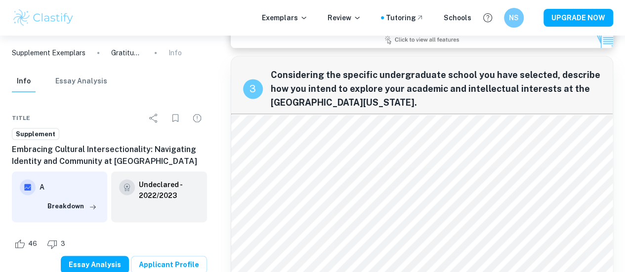 Image resolution: width=625 pixels, height=272 pixels. What do you see at coordinates (404, 18) in the screenshot?
I see `div: Tutoring` at bounding box center [404, 18].